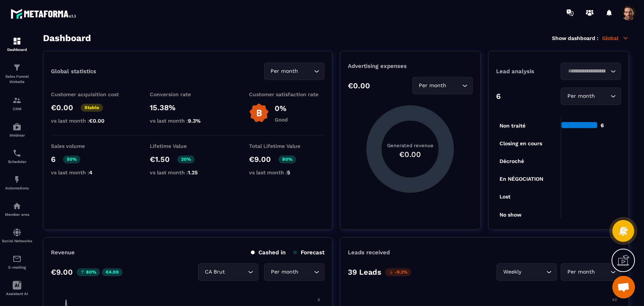 The width and height of the screenshot is (644, 306). Describe the element at coordinates (17, 79) in the screenshot. I see `p: Sales Funnel Website` at that location.